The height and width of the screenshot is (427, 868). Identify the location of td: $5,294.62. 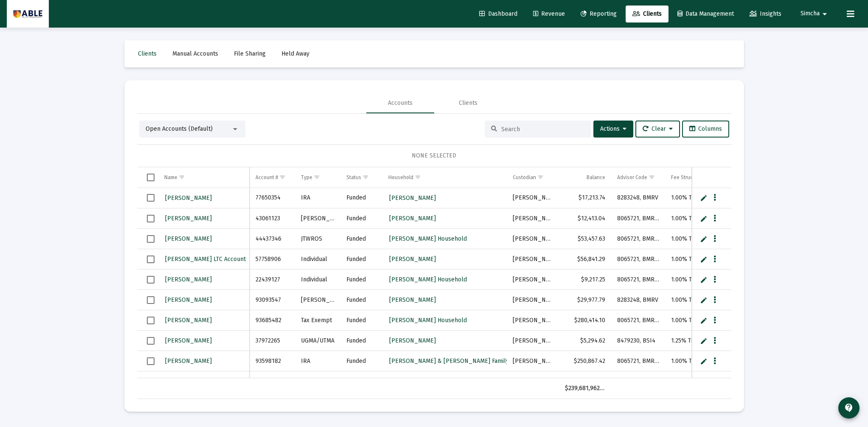
(585, 341).